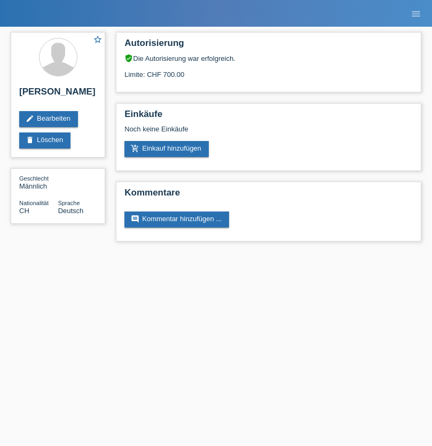 This screenshot has height=446, width=432. What do you see at coordinates (98, 40) in the screenshot?
I see `a: star_border` at bounding box center [98, 40].